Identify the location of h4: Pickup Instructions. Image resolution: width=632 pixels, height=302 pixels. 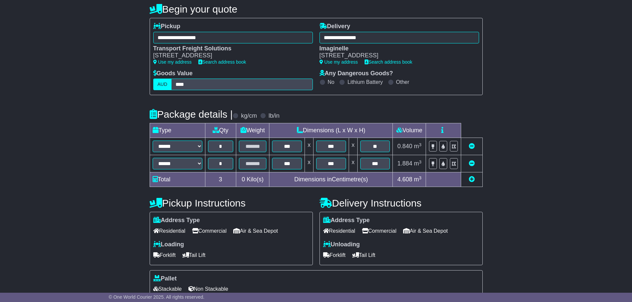
(231, 203).